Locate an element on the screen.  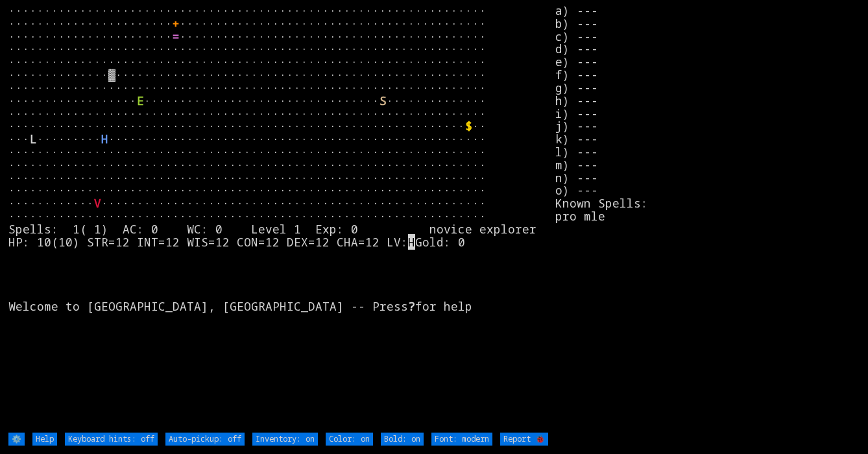
input: Help is located at coordinates (45, 439).